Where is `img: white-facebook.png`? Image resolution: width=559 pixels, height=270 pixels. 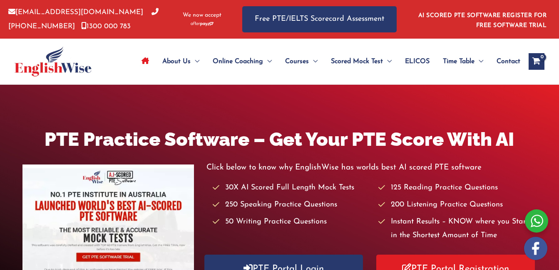
img: white-facebook.png is located at coordinates (535, 249).